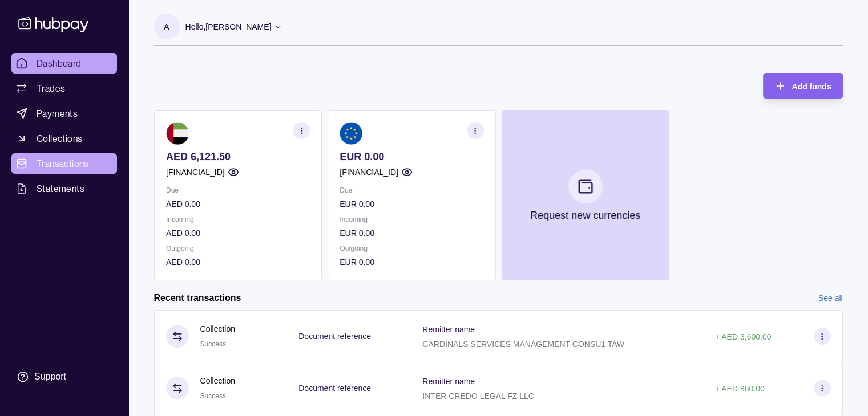 Image resolution: width=868 pixels, height=416 pixels. What do you see at coordinates (60, 189) in the screenshot?
I see `span: Statements` at bounding box center [60, 189].